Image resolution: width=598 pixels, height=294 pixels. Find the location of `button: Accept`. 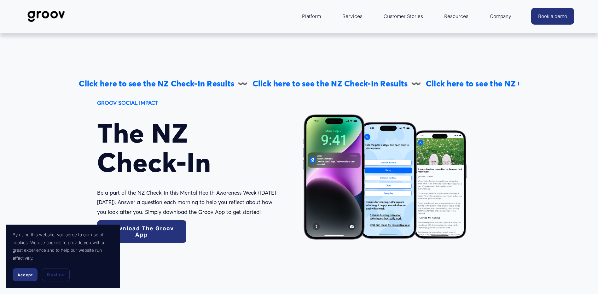

button: Accept is located at coordinates (25, 275).